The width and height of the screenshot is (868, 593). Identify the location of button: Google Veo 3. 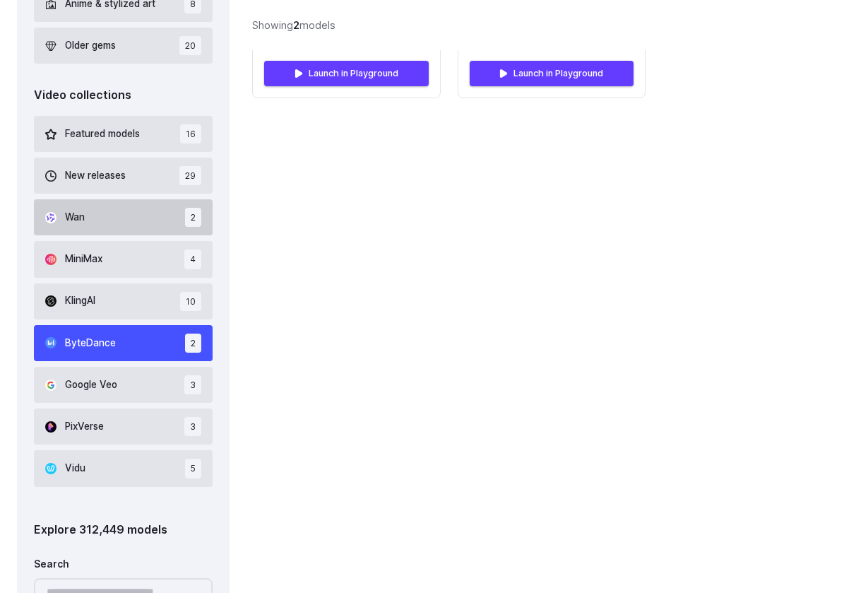
(123, 385).